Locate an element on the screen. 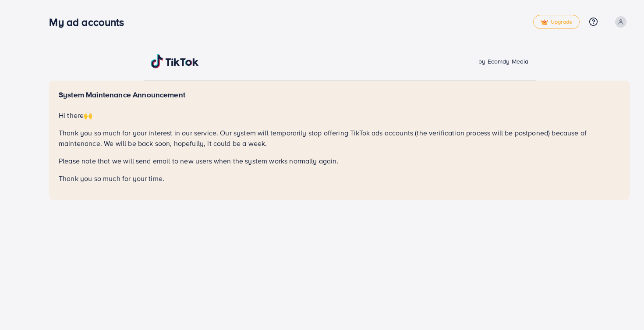 The image size is (644, 330). span: by Ecomdy Media is located at coordinates (503, 62).